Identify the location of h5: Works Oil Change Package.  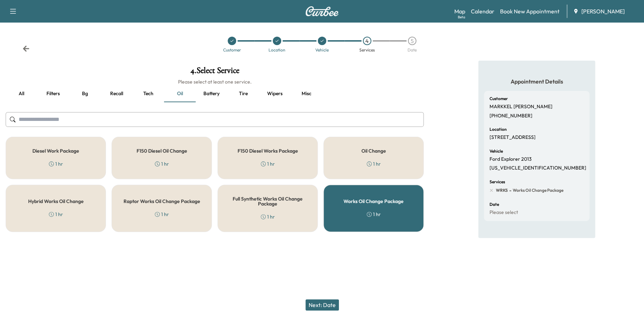
(373, 201).